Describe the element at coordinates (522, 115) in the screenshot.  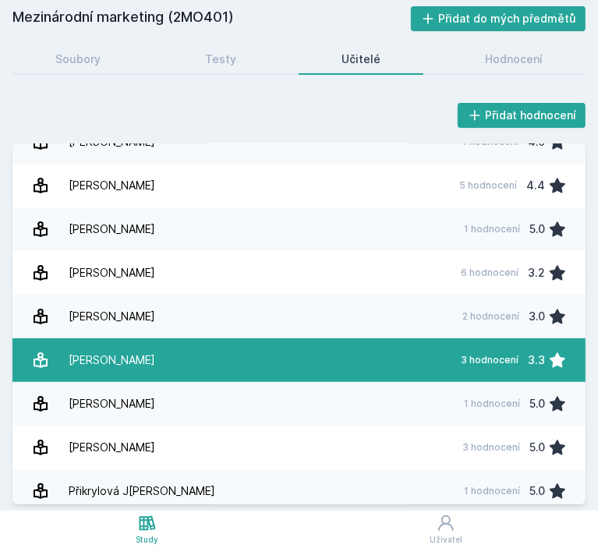
I see `button: Přidat hodnocení` at that location.